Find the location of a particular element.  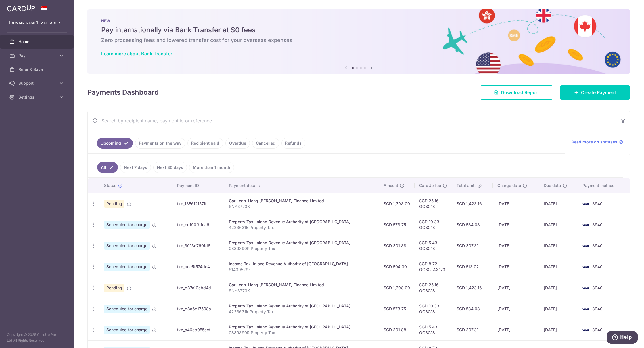

a: Payments on the way is located at coordinates (160, 143).